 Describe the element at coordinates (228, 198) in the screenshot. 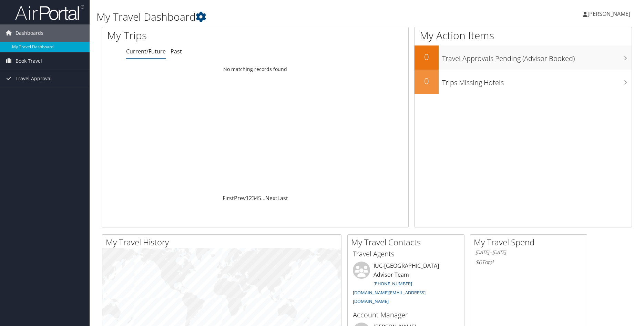

I see `a: First` at that location.